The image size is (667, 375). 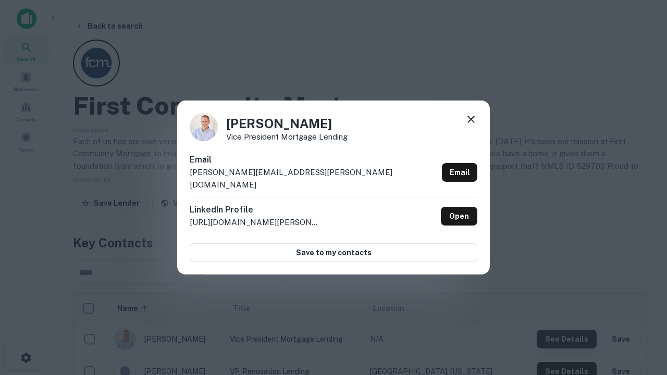 I want to click on a: Email, so click(x=460, y=173).